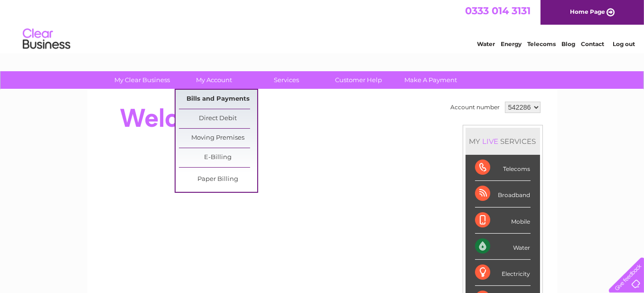  Describe the element at coordinates (503, 168) in the screenshot. I see `div: Telecoms` at that location.